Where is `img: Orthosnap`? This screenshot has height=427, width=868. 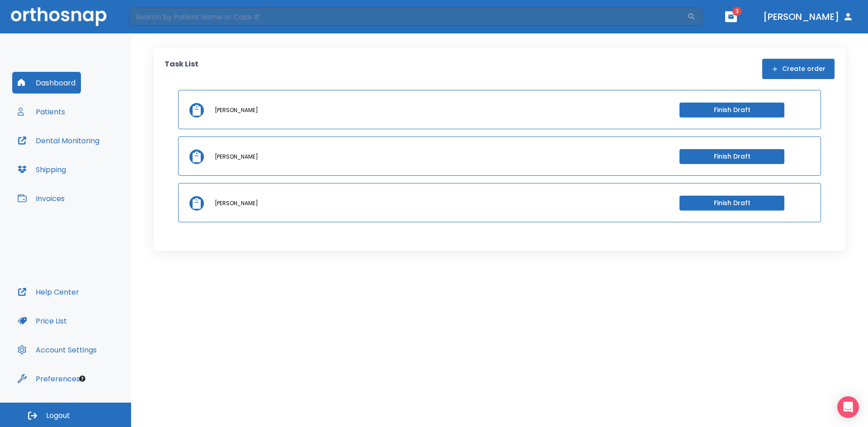 img: Orthosnap is located at coordinates (59, 16).